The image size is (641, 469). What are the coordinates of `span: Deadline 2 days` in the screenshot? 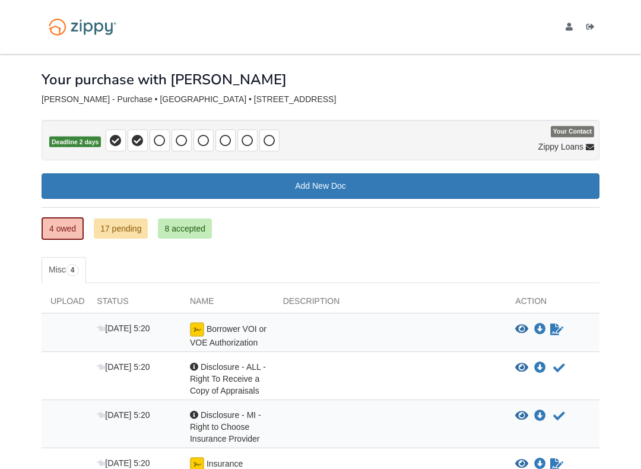 It's located at (75, 142).